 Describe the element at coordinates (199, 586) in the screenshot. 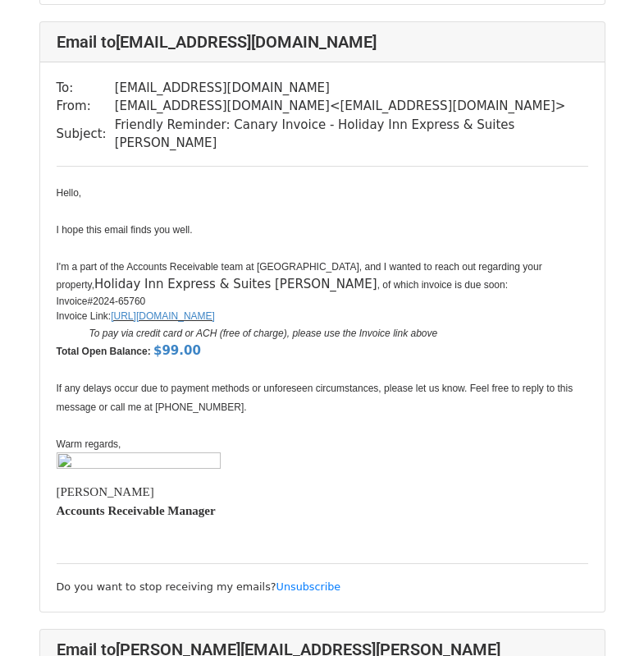

I see `small: Do you want to stop receiving my emails?` at that location.